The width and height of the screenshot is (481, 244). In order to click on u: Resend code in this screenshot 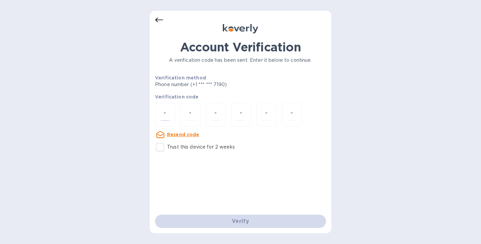, I will do `click(183, 135)`.